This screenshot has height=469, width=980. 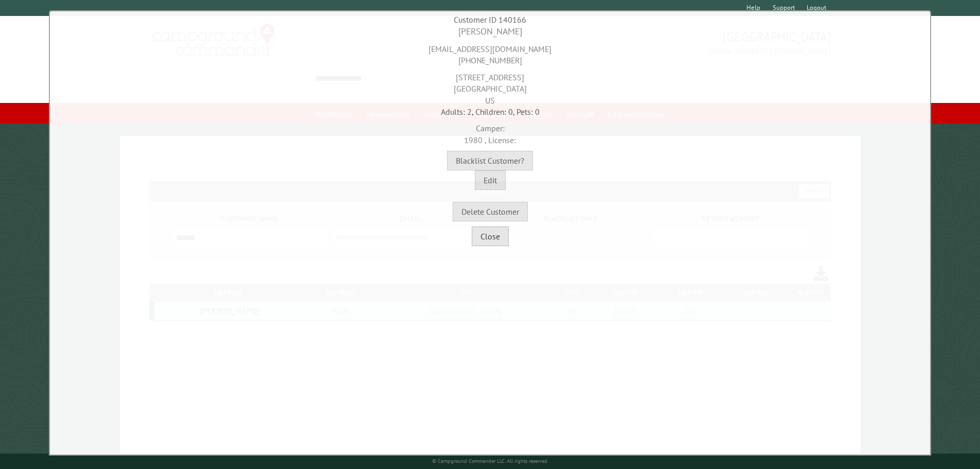 I want to click on span: 1980 , License:, so click(x=490, y=140).